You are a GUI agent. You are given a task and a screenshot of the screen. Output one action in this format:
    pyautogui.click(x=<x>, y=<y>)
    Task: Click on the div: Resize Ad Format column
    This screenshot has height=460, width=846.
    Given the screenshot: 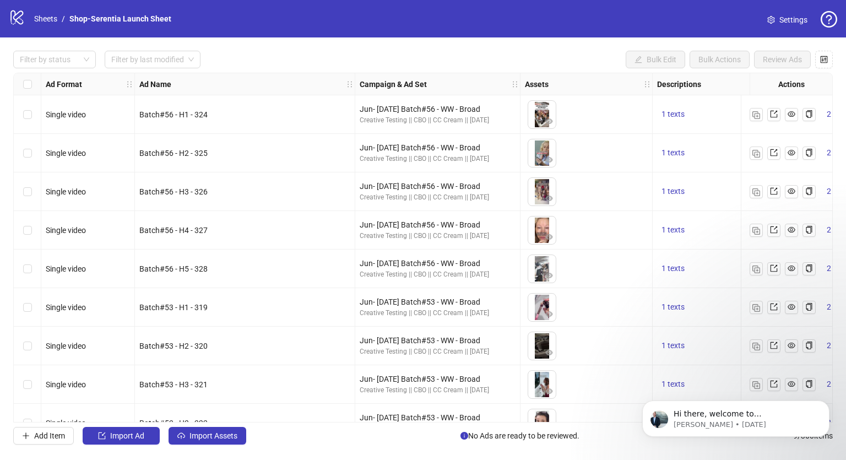 What is the action you would take?
    pyautogui.click(x=133, y=84)
    